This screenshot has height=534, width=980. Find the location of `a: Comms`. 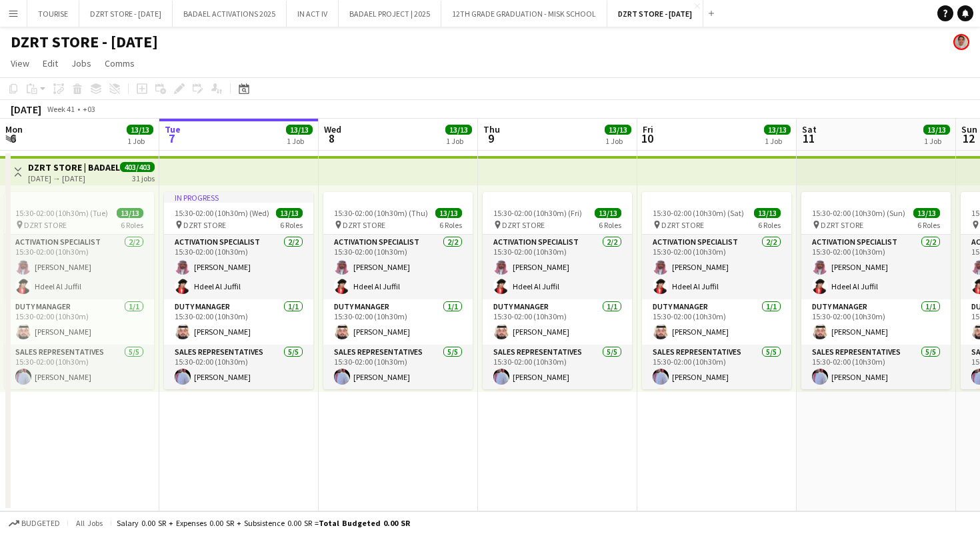

a: Comms is located at coordinates (119, 64).